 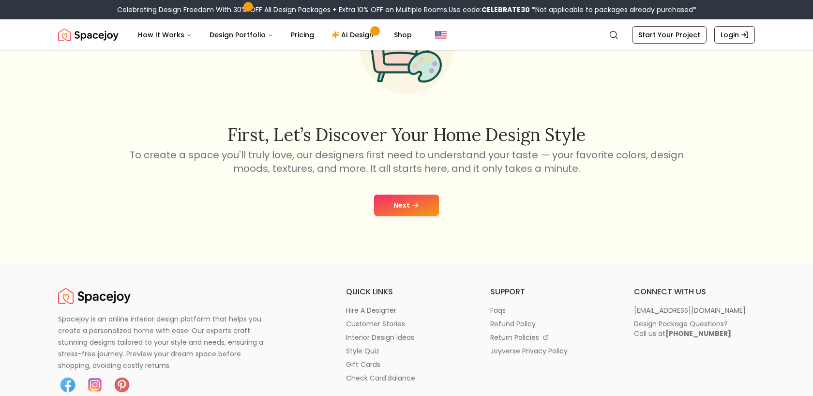 What do you see at coordinates (380, 378) in the screenshot?
I see `p: check card balance` at bounding box center [380, 378].